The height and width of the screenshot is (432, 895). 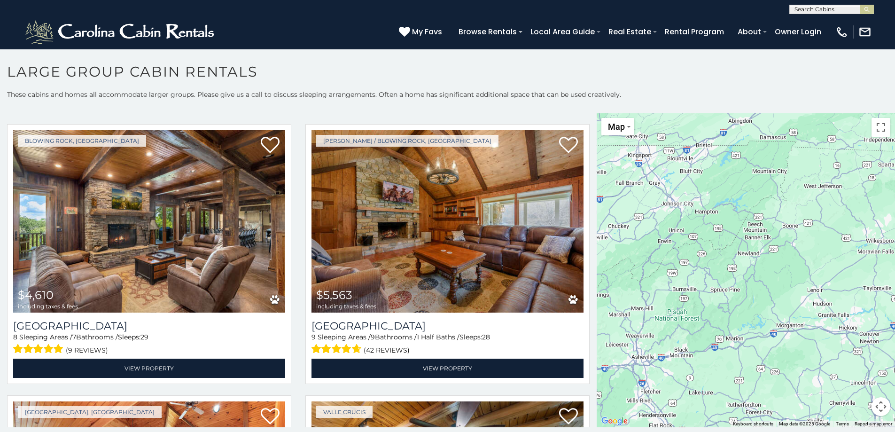 I want to click on img: Renaissance Lodge, so click(x=149, y=221).